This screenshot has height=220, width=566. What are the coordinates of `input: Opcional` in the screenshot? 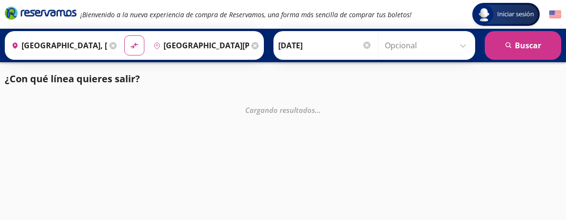 It's located at (427, 45).